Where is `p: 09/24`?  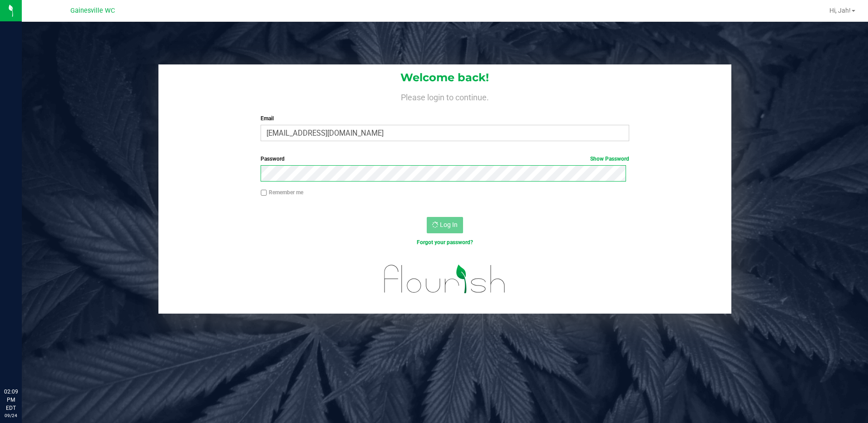 p: 09/24 is located at coordinates (11, 415).